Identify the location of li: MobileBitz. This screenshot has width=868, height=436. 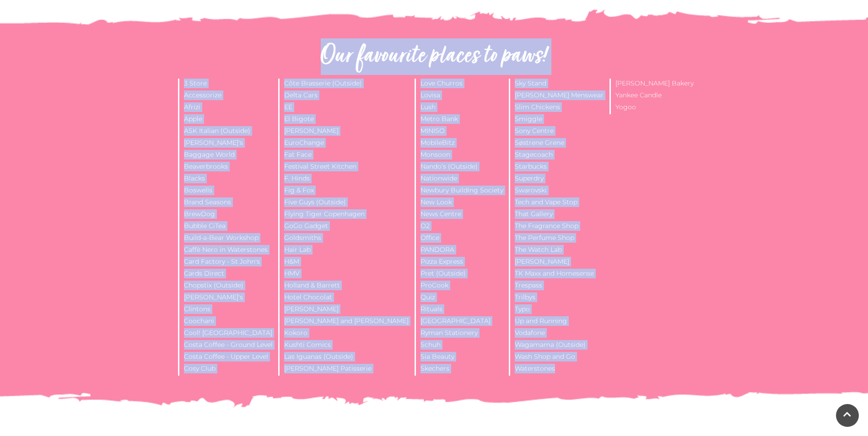
(459, 144).